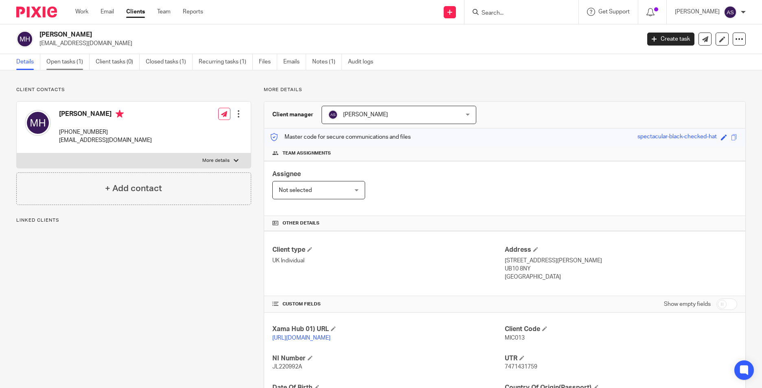 This screenshot has height=388, width=762. Describe the element at coordinates (134, 221) in the screenshot. I see `p: Linked clients` at that location.